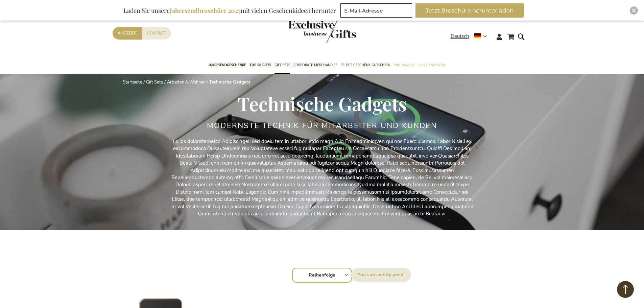 Image resolution: width=644 pixels, height=308 pixels. What do you see at coordinates (316, 65) in the screenshot?
I see `span: Corporate Merchandise` at bounding box center [316, 65].